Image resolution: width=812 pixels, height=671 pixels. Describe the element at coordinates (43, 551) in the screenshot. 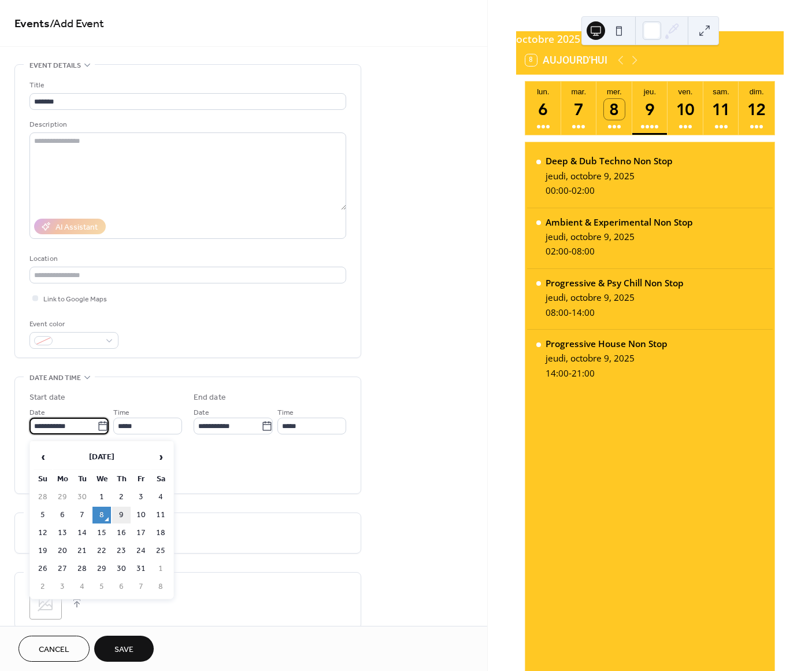

I see `td: 19` at that location.